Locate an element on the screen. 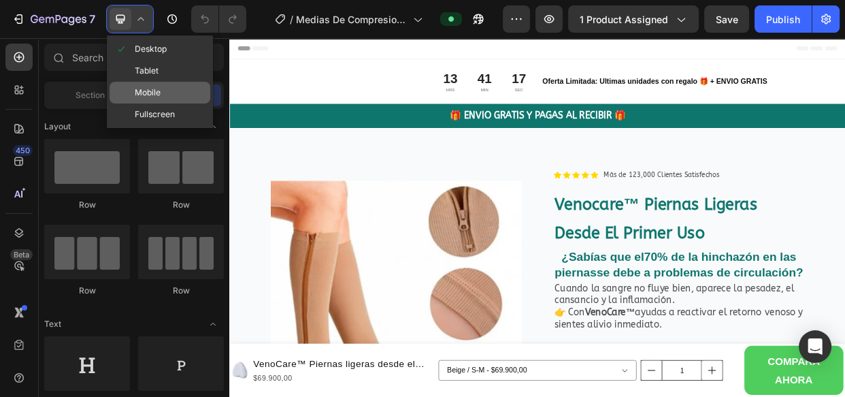  span: Text is located at coordinates (52, 324).